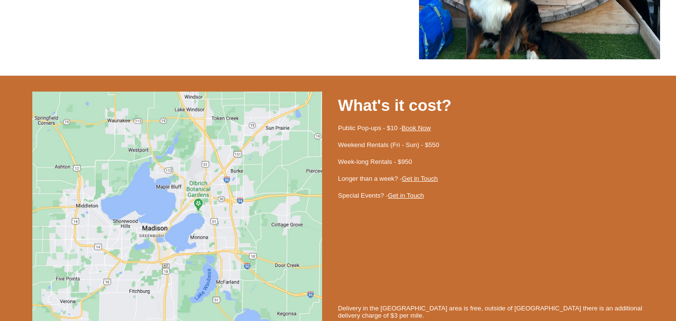  Describe the element at coordinates (499, 106) in the screenshot. I see `div: What's it cost?` at that location.